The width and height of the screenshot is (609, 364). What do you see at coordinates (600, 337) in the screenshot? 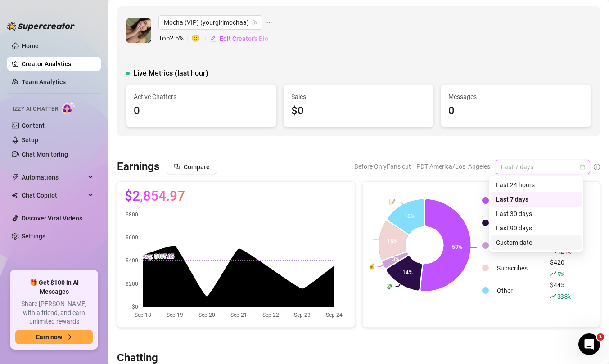
I see `span: 1` at bounding box center [600, 337].